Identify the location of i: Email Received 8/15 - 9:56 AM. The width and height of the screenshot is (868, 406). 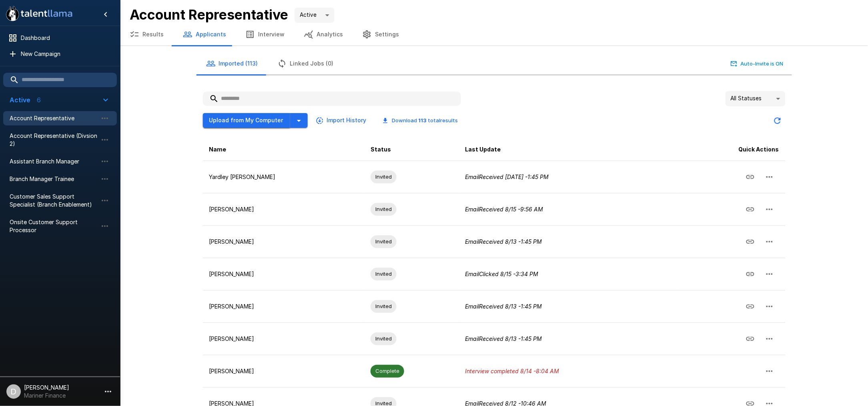
(504, 209).